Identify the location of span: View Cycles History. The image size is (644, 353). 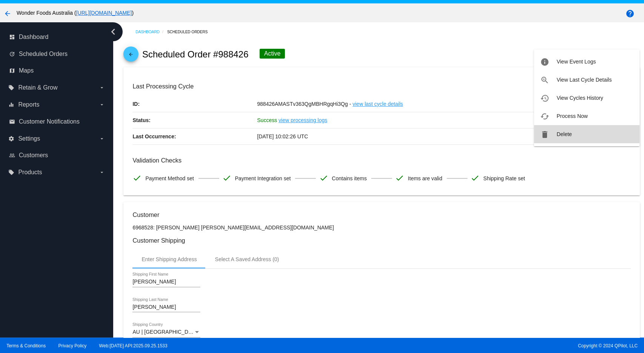
(580, 98).